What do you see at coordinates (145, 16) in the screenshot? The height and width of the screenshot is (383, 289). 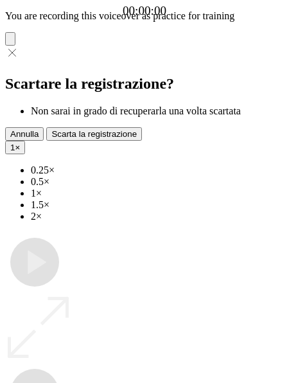 I see `p: You are recording this voiceover as practice for training` at bounding box center [145, 16].